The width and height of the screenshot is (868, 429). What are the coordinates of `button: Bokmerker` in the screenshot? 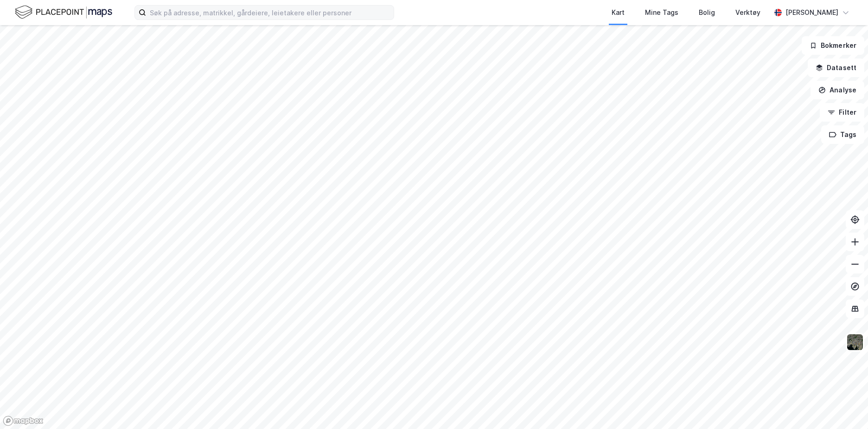 It's located at (833, 45).